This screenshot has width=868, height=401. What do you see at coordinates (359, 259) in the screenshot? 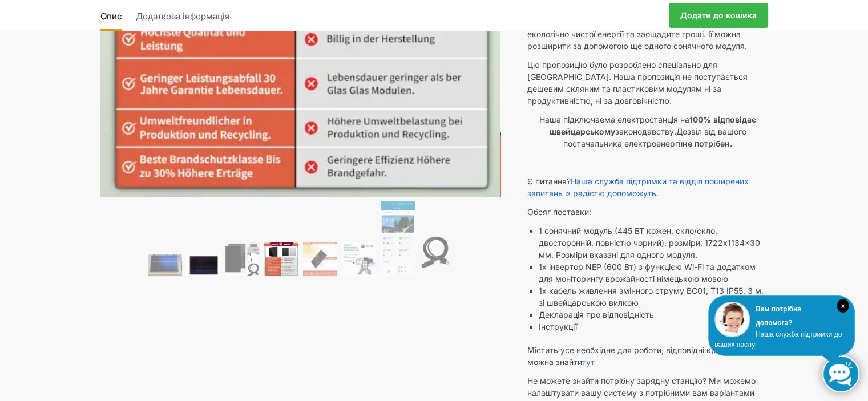
I see `img: Балконна електростанція 445/600 Вт Bificial – Зображення 6` at bounding box center [359, 259].